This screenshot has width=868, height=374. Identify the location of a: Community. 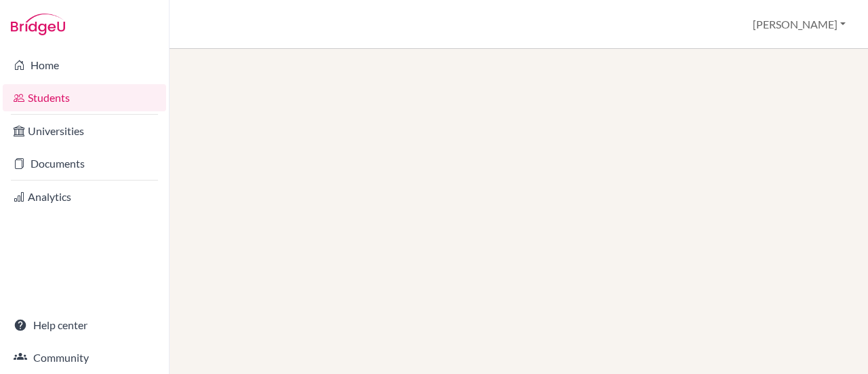
(84, 358).